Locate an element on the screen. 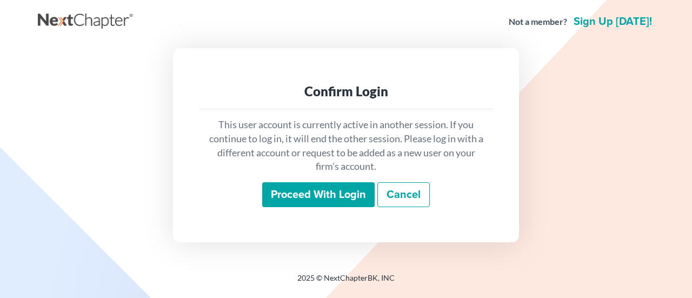  a: Cancel is located at coordinates (403, 195).